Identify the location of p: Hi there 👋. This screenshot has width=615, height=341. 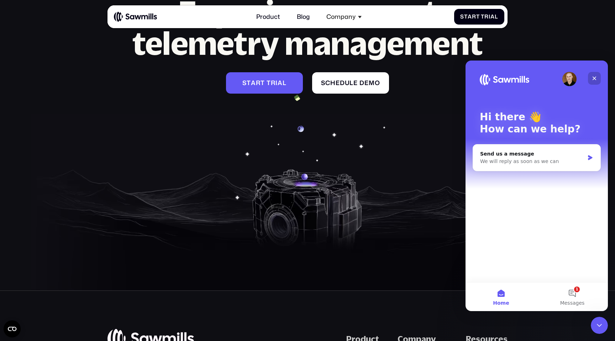
(71, 57).